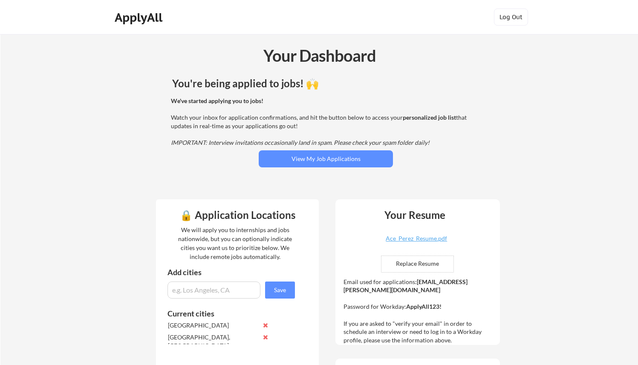  What do you see at coordinates (429, 117) in the screenshot?
I see `strong: personalized job list` at bounding box center [429, 117].